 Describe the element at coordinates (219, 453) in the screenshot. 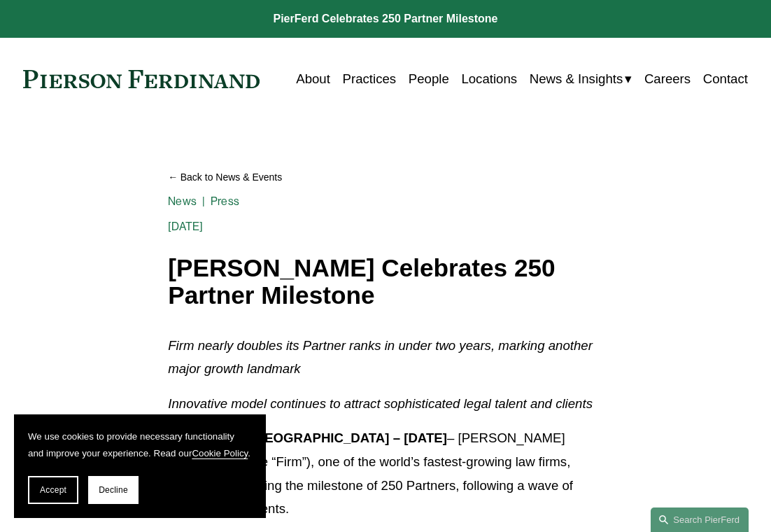

I see `a: Cookie Policy` at that location.